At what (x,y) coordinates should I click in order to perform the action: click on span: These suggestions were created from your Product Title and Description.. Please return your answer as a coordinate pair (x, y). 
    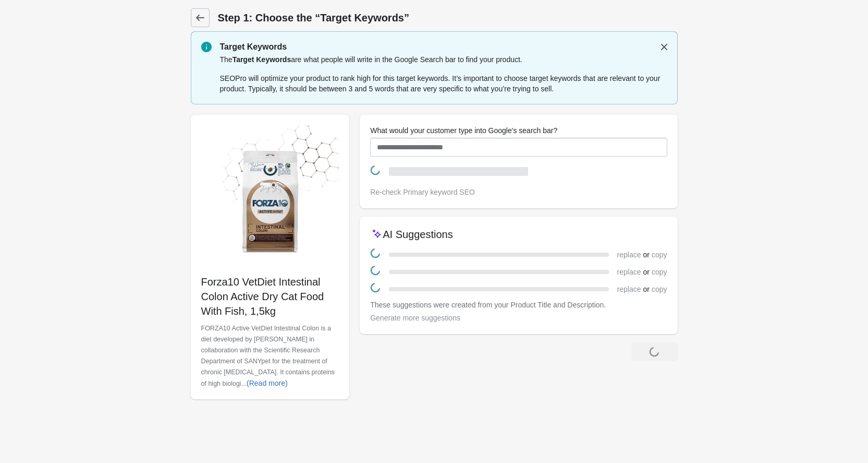
    Looking at the image, I should click on (488, 305).